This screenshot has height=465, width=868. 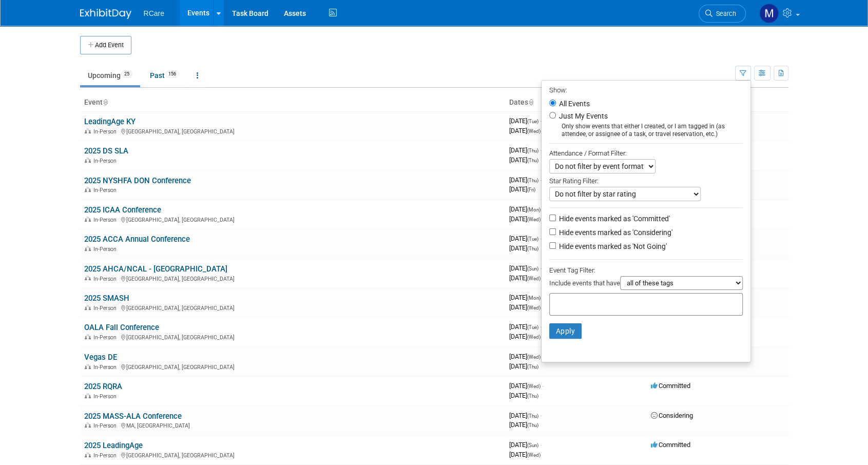 What do you see at coordinates (293, 103) in the screenshot?
I see `th: Event` at bounding box center [293, 103].